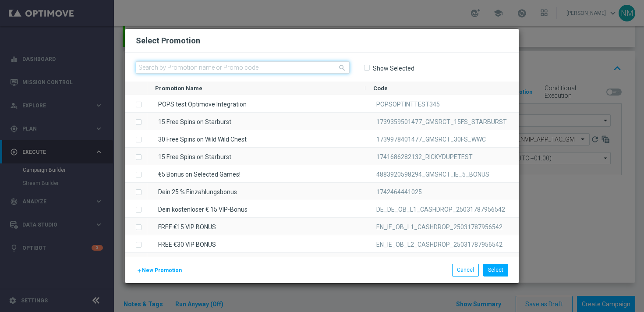  I want to click on div: 30 Free Spins on Wild Wild Chest, so click(257, 138).